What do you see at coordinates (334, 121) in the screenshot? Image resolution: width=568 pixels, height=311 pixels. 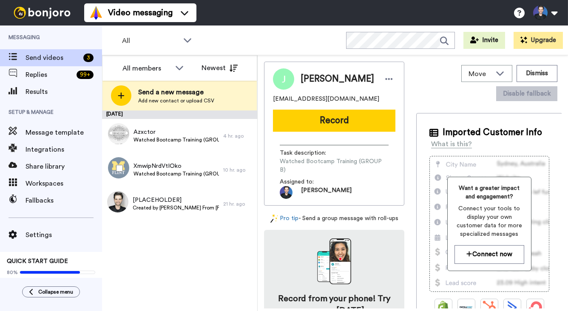 I see `button: Record` at bounding box center [334, 121].